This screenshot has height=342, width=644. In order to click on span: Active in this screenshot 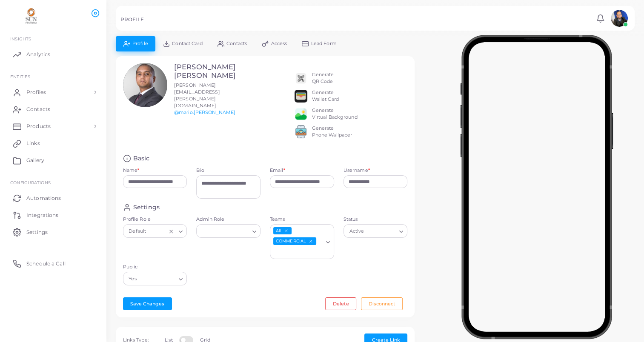, I will do `click(357, 231)`.